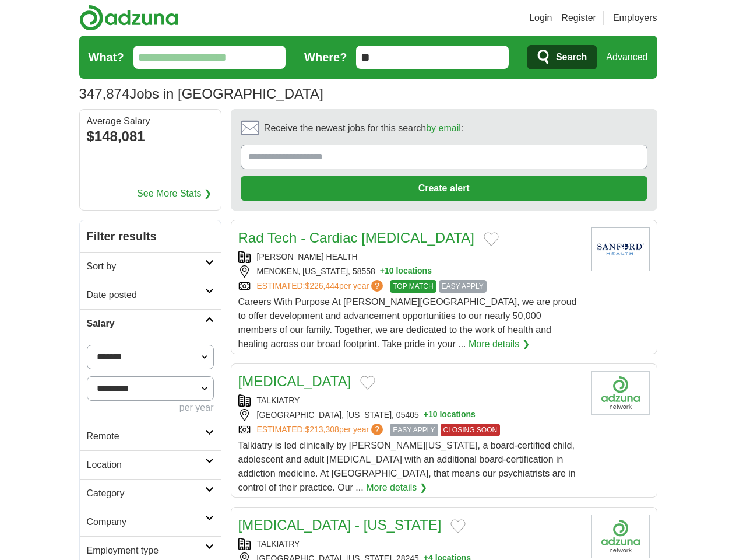 This screenshot has height=560, width=736. What do you see at coordinates (325, 57) in the screenshot?
I see `label: Where?` at bounding box center [325, 57].